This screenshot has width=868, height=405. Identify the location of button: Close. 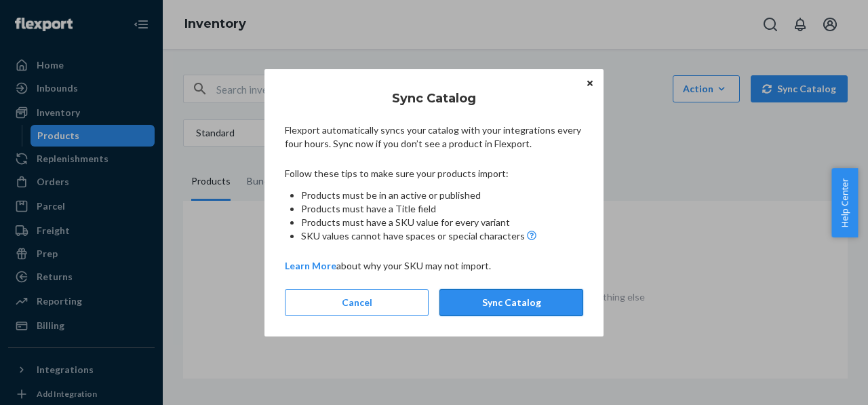
(590, 84).